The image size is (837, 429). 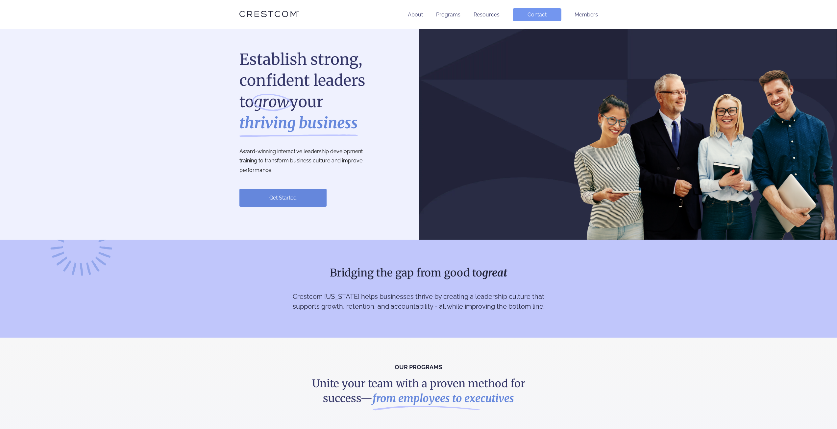 What do you see at coordinates (308, 161) in the screenshot?
I see `p: Award-winning interactive leadership development training to transform business culture and impro...` at bounding box center [308, 161].